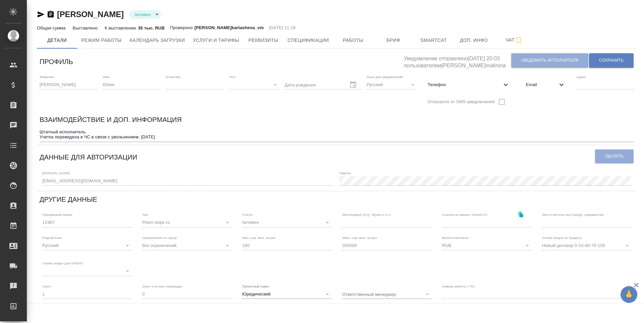 Image resolution: width=644 pixels, height=323 pixels. What do you see at coordinates (111, 120) in the screenshot?
I see `h6: Взаимодействие и доп. информация` at bounding box center [111, 120].